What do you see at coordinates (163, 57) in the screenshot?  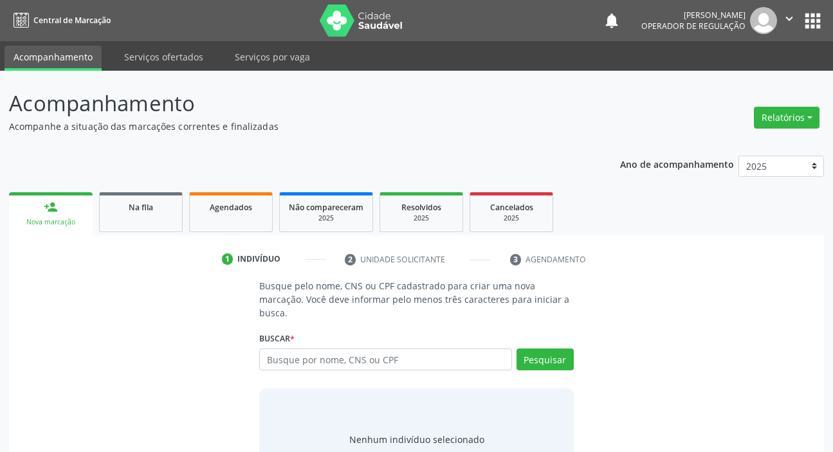 I see `a: Serviços ofertados` at bounding box center [163, 57].